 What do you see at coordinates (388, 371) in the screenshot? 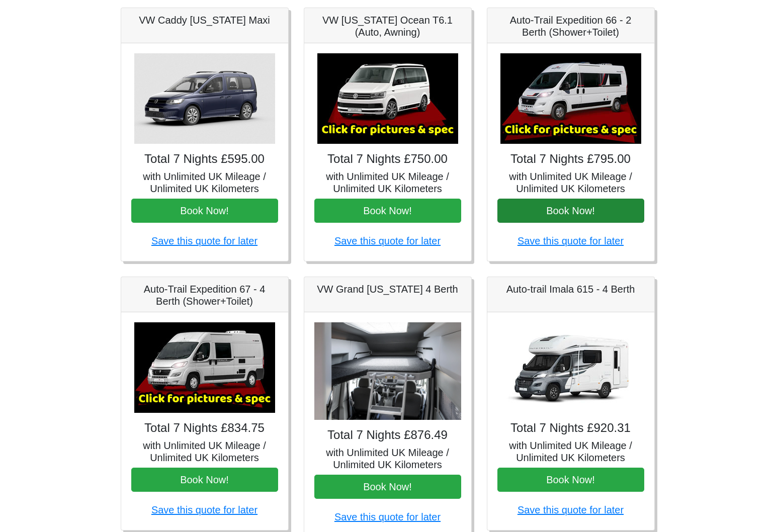
I see `img: VW Grand California 4 Berth` at bounding box center [388, 371].